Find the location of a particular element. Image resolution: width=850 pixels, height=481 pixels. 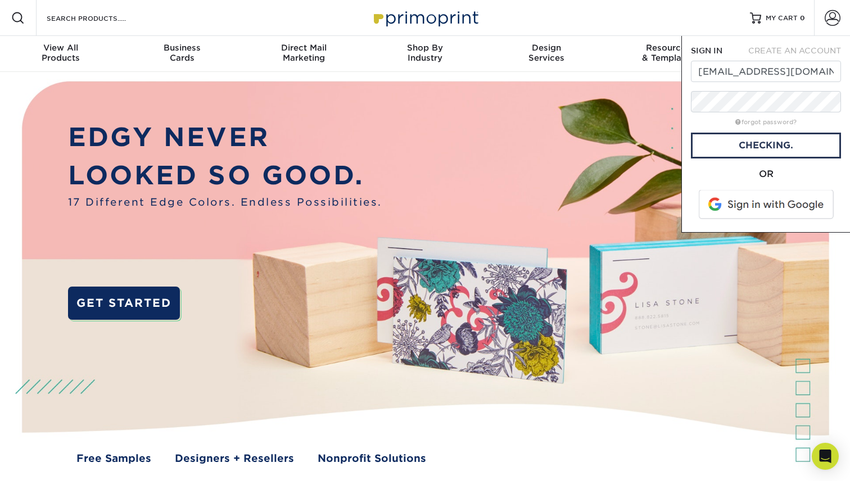

div: Open Intercom Messenger is located at coordinates (825, 456).